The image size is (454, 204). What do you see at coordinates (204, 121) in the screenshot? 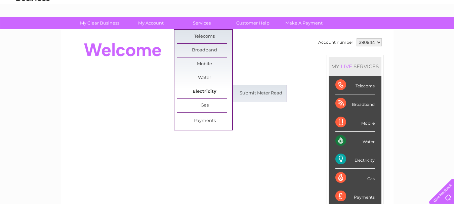
I see `a: Payments` at bounding box center [204, 121].